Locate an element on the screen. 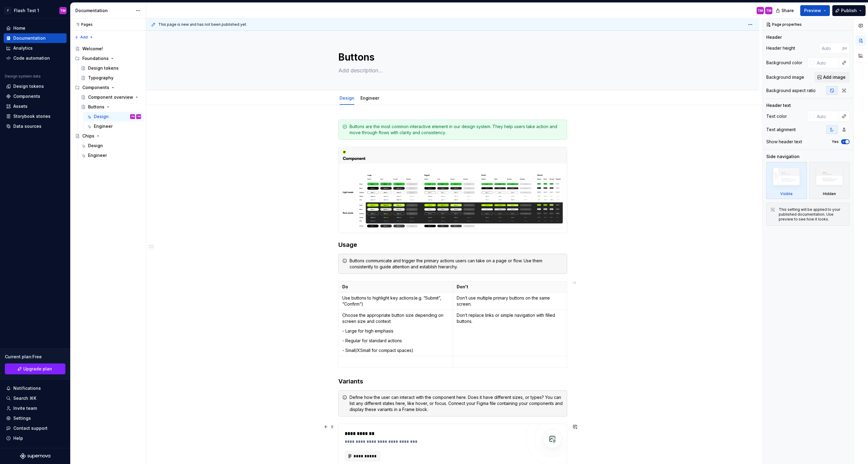 Image resolution: width=868 pixels, height=464 pixels. a: Invite team is located at coordinates (35, 408).